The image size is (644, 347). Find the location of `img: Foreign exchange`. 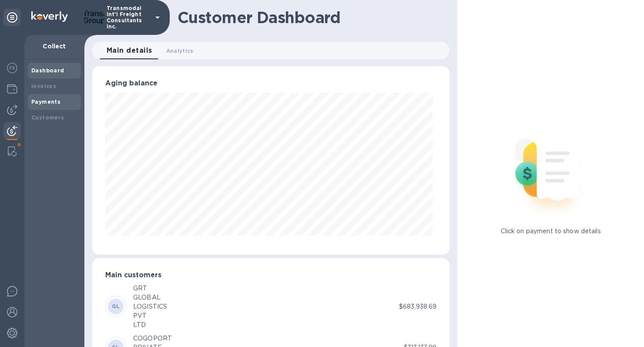

img: Foreign exchange is located at coordinates (12, 68).